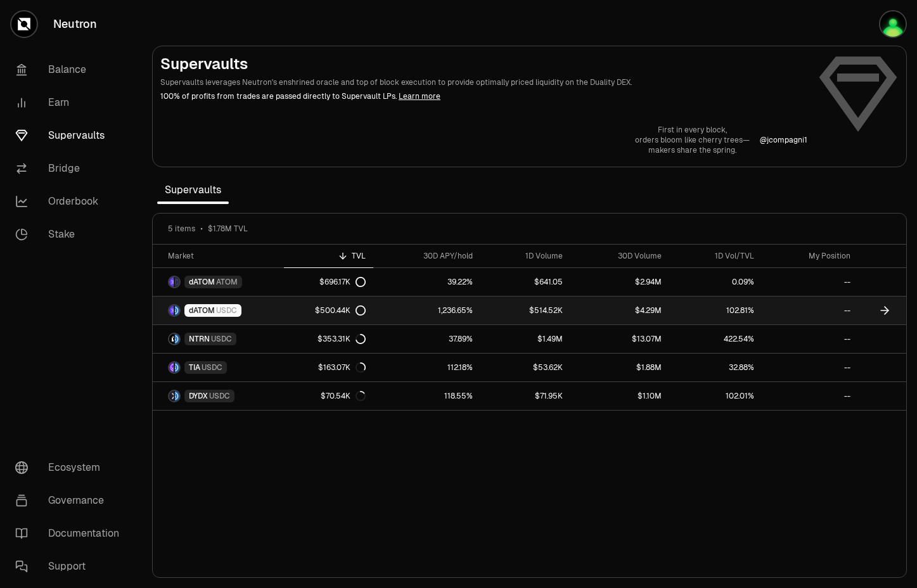 The height and width of the screenshot is (588, 917). Describe the element at coordinates (716, 256) in the screenshot. I see `div: 1D Vol/TVL` at that location.